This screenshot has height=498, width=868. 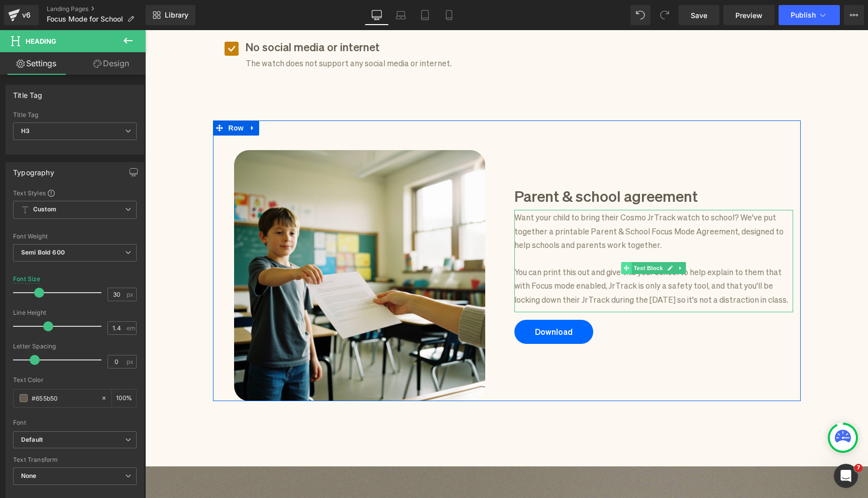 What do you see at coordinates (408, 302) in the screenshot?
I see `span: Download` at bounding box center [408, 302].